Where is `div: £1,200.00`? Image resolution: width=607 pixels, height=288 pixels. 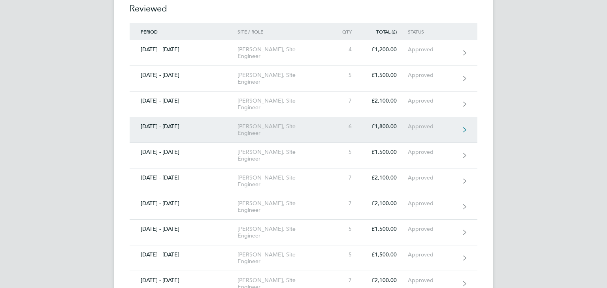
div: £1,200.00 is located at coordinates (385, 49).